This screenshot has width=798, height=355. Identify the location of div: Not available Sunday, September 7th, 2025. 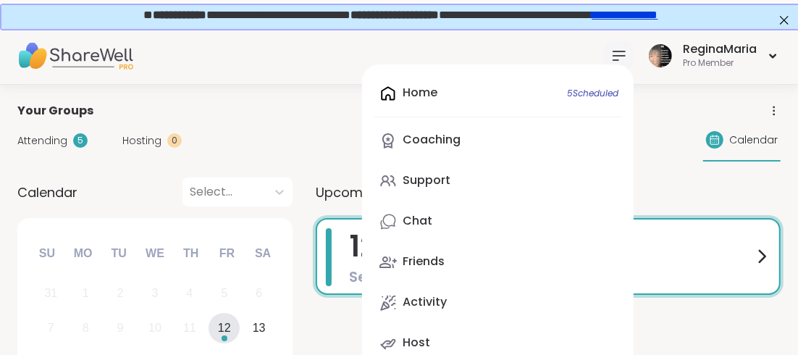
(51, 328).